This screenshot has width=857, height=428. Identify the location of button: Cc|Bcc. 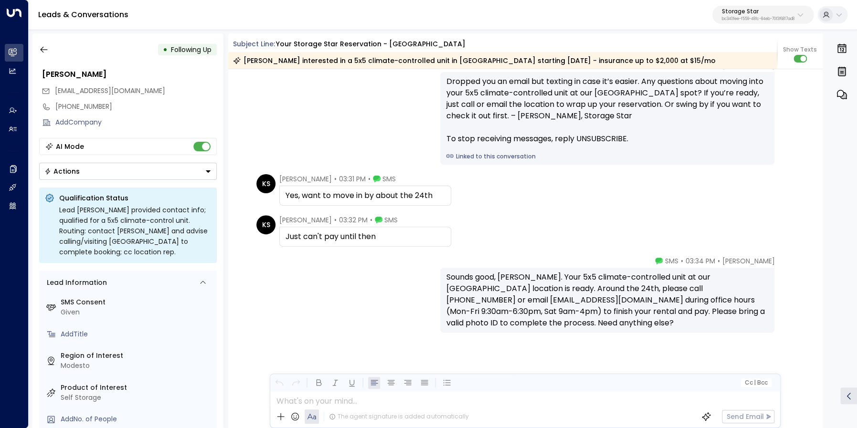
(757, 383).